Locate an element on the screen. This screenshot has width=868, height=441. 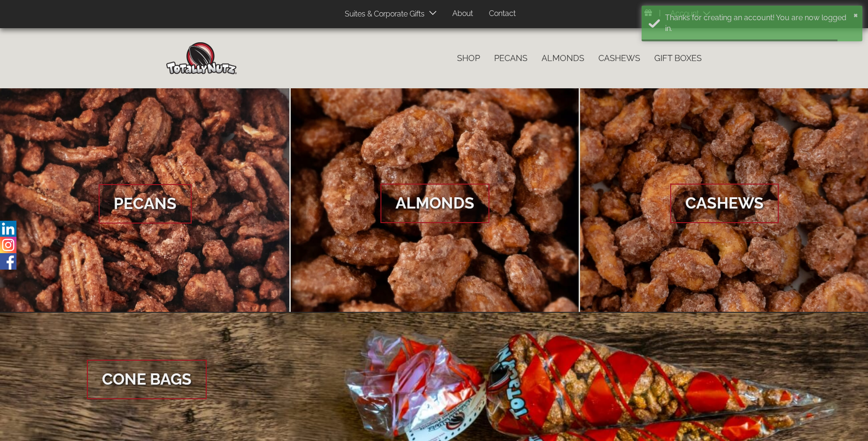
a: Contact is located at coordinates (502, 14).